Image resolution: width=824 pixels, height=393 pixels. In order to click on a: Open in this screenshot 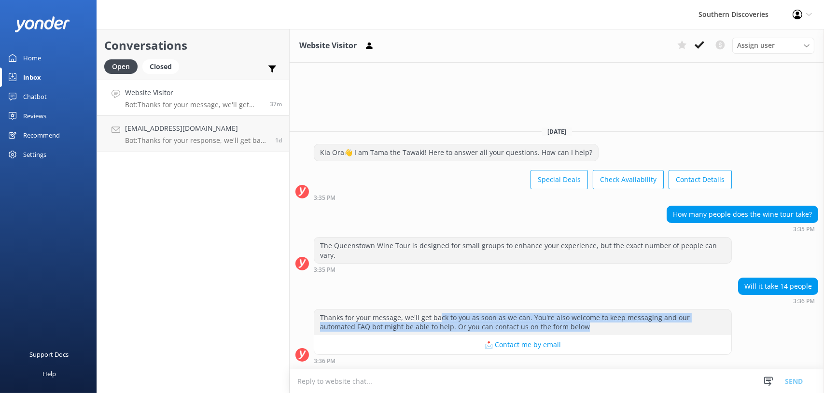, I will do `click(123, 66)`.